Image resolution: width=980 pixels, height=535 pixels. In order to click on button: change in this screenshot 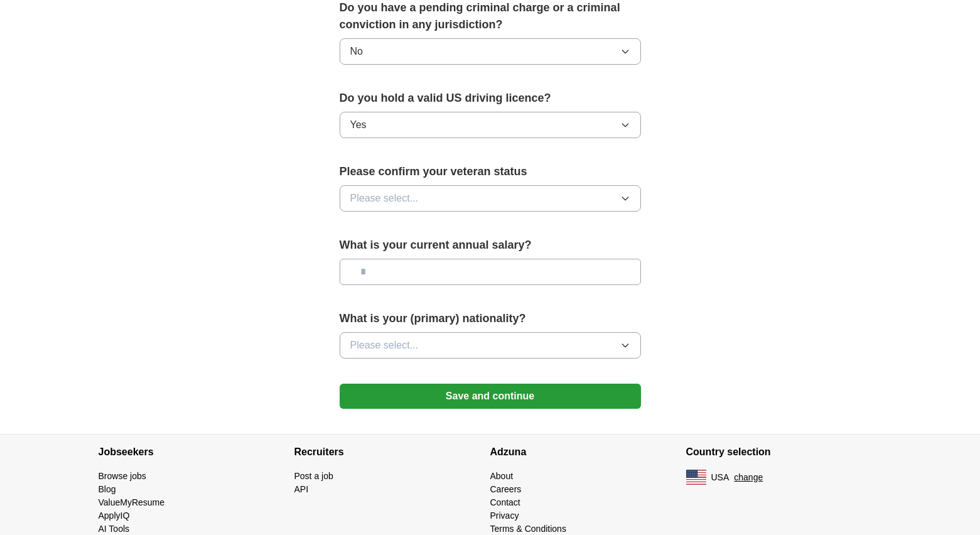, I will do `click(748, 477)`.